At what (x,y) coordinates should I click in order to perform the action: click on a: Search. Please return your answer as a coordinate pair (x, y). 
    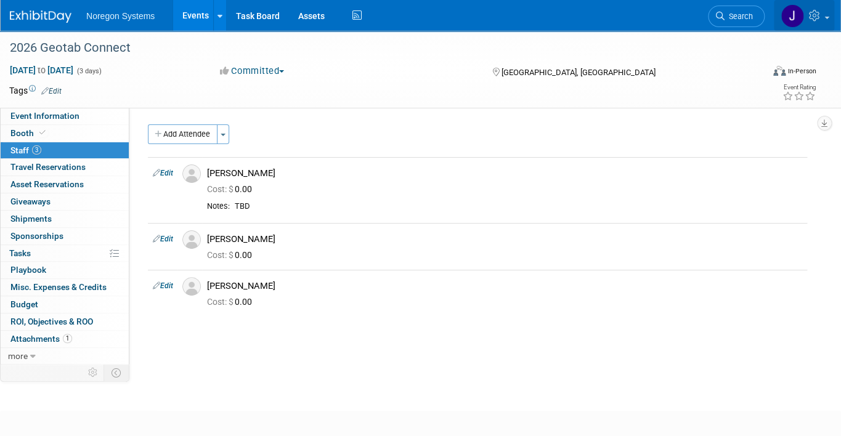
    Looking at the image, I should click on (736, 16).